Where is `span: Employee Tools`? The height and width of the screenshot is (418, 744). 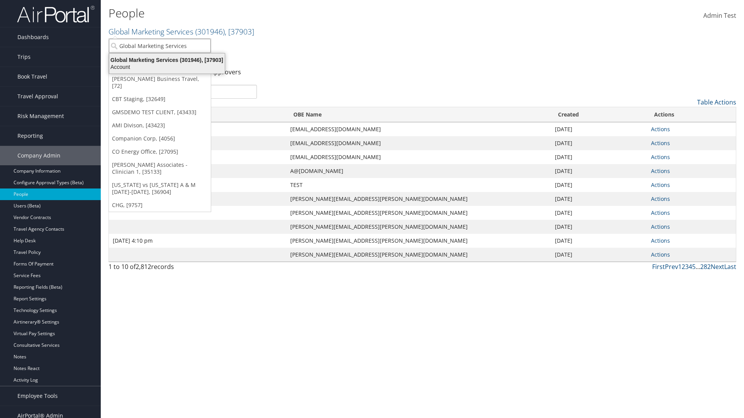
span: Employee Tools is located at coordinates (38, 396).